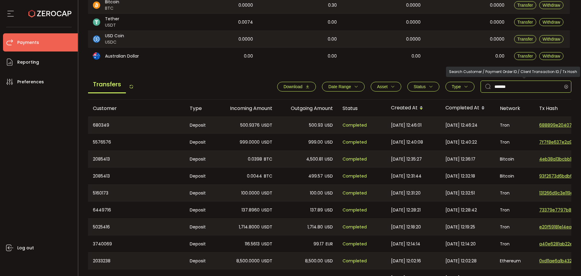  What do you see at coordinates (316, 125) in the screenshot?
I see `span: 500.93` at bounding box center [316, 125].